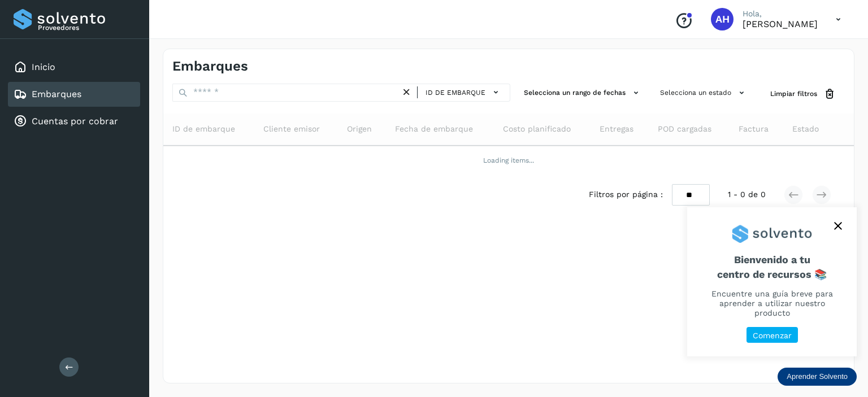 The height and width of the screenshot is (397, 868). What do you see at coordinates (210, 66) in the screenshot?
I see `h4: Embarques` at bounding box center [210, 66].